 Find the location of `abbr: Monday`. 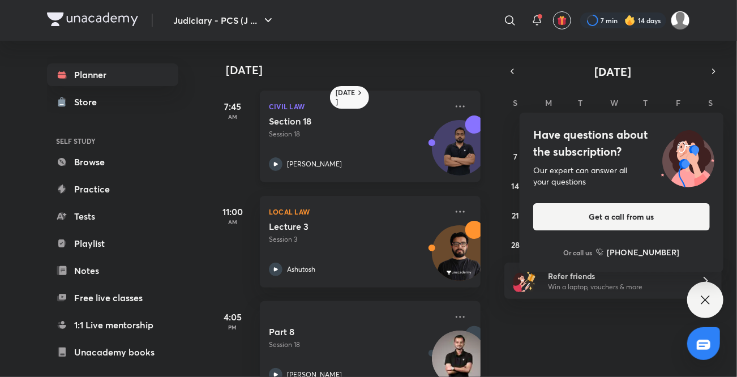

abbr: Monday is located at coordinates (548, 102).